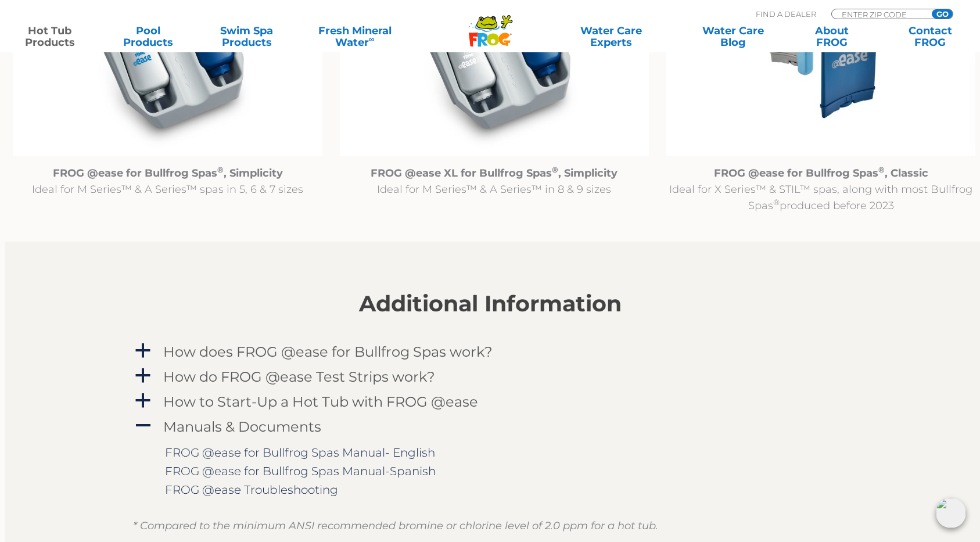  I want to click on a: Swim SpaProducts, so click(247, 37).